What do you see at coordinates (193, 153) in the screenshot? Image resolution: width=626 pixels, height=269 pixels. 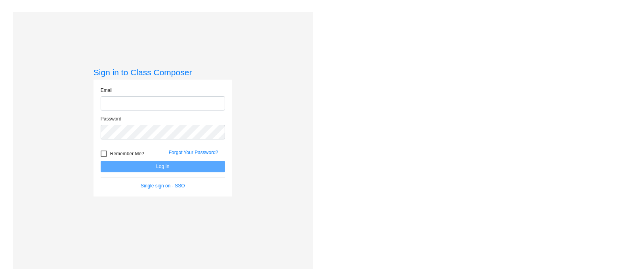 I see `a: Forgot Your Password?` at bounding box center [193, 153].